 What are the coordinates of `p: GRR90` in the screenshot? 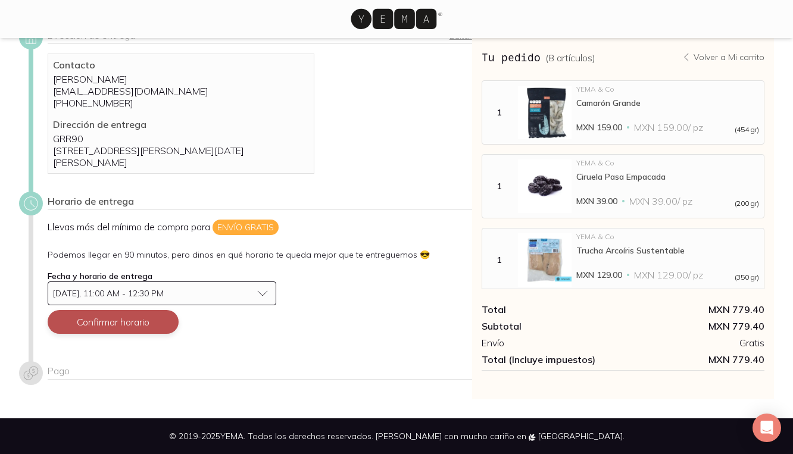 It's located at (181, 139).